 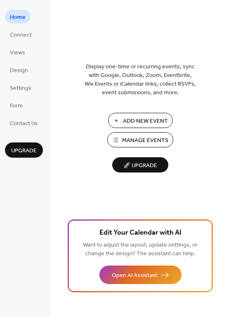 What do you see at coordinates (145, 121) in the screenshot?
I see `span: Add New Event` at bounding box center [145, 121].